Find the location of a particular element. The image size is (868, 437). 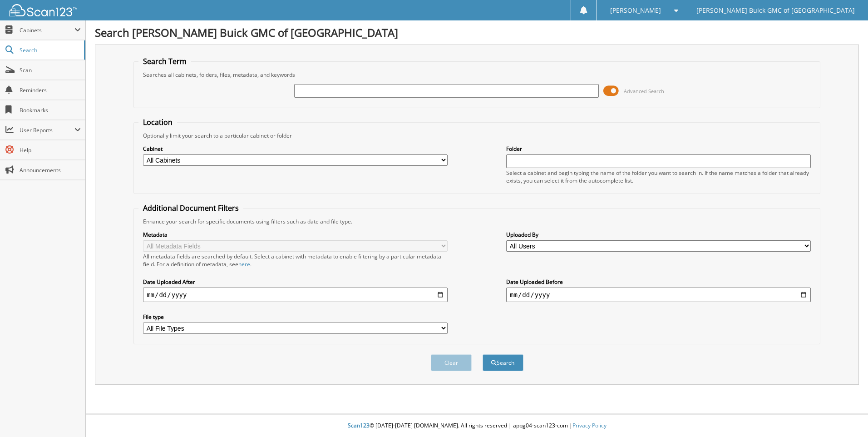

span: Search is located at coordinates (50, 50).